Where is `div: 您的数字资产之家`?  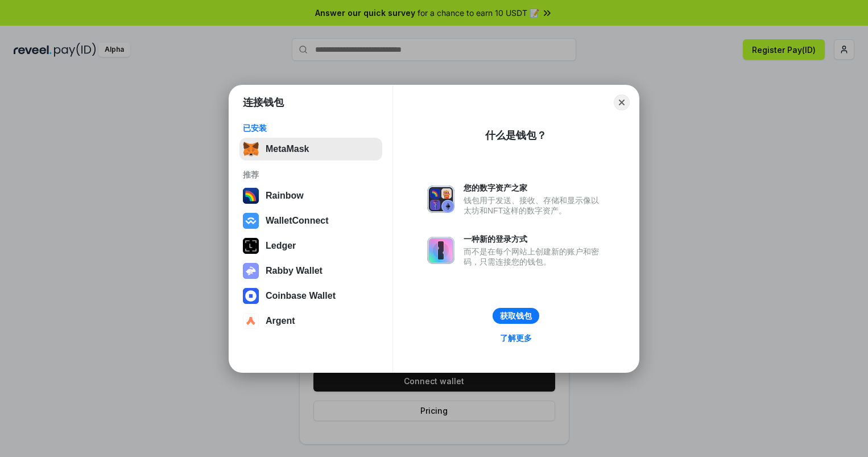
div: 您的数字资产之家 is located at coordinates (534, 188).